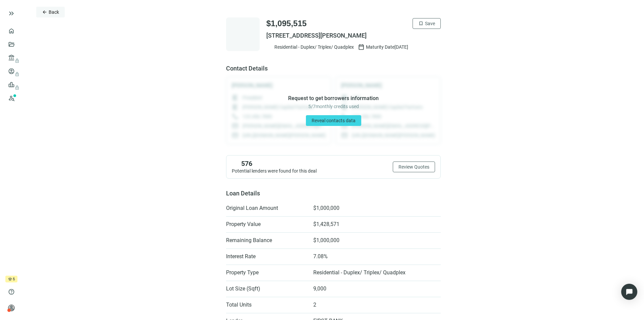 This screenshot has height=320, width=644. What do you see at coordinates (430, 23) in the screenshot?
I see `span: Save` at bounding box center [430, 23].